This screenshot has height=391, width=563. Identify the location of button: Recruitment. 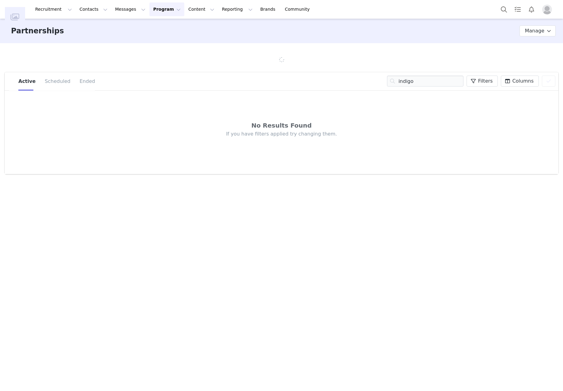
(54, 9).